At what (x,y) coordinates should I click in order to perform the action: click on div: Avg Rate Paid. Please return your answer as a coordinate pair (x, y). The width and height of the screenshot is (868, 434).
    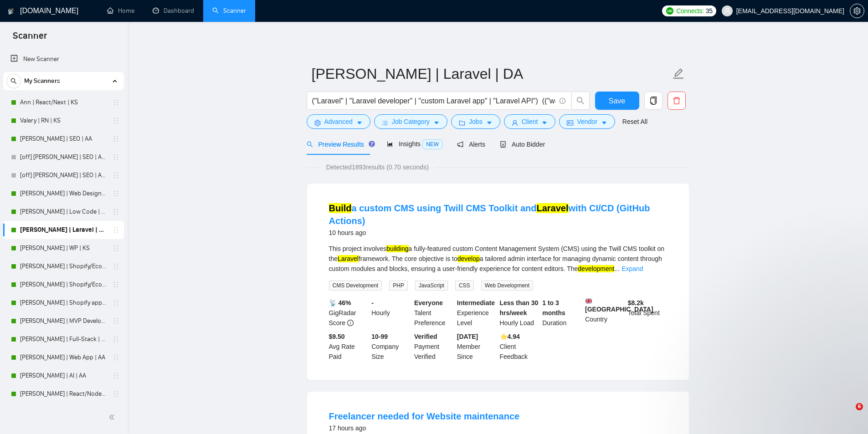
    Looking at the image, I should click on (348, 347).